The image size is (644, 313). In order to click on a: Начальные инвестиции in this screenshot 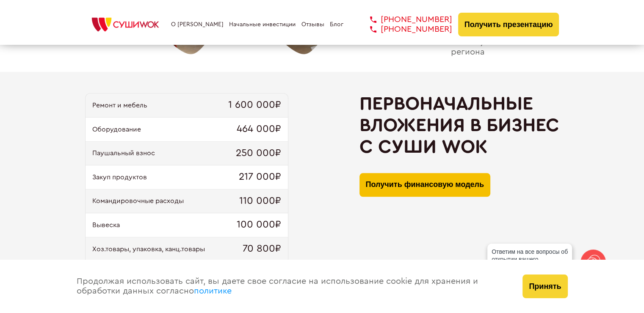, I will do `click(262, 24)`.